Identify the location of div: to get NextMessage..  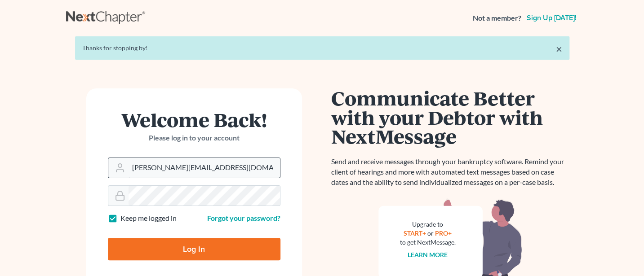
(427, 242).